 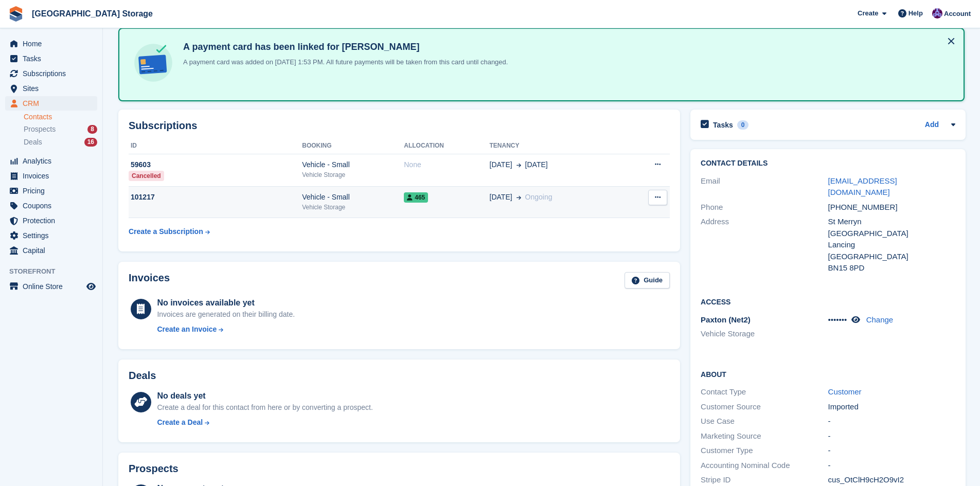 I want to click on a: Create an Invoice, so click(x=226, y=329).